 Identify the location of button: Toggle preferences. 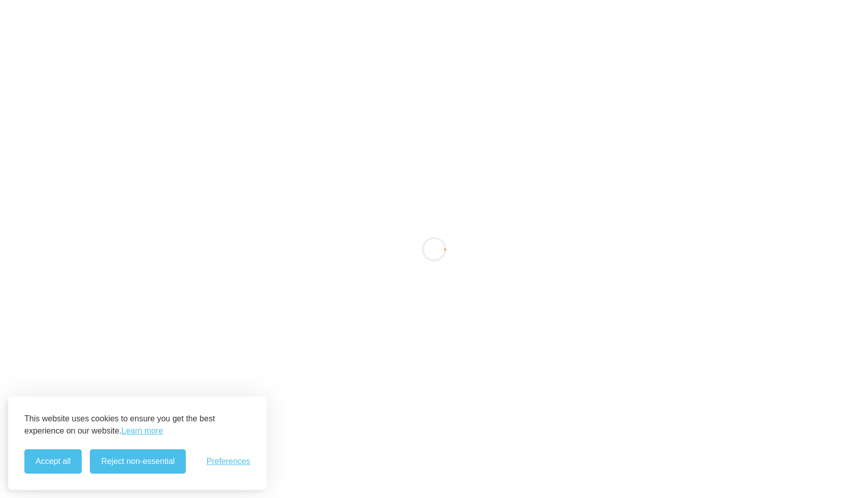
(228, 462).